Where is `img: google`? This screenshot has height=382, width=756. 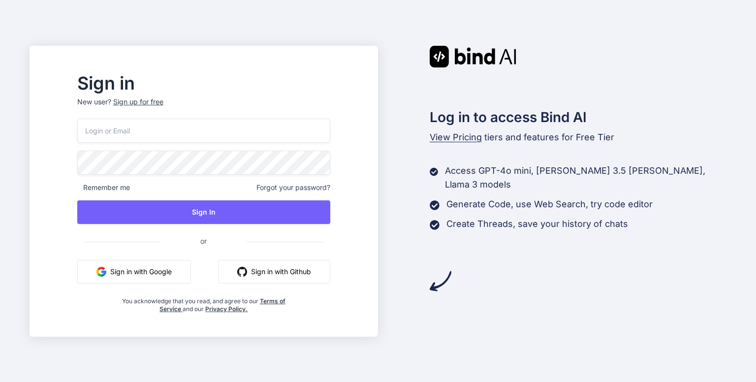
img: google is located at coordinates (101, 272).